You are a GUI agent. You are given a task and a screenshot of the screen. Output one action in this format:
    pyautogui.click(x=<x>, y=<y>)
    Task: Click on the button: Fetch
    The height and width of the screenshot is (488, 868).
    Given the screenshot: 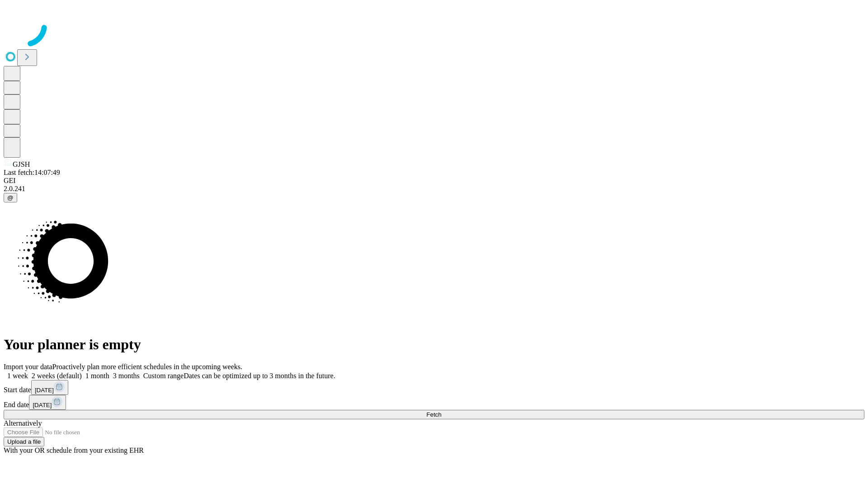 What is the action you would take?
    pyautogui.click(x=434, y=414)
    